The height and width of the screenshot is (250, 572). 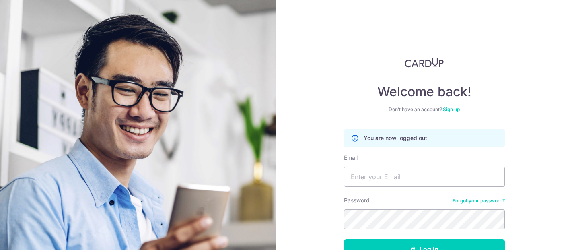 What do you see at coordinates (451, 109) in the screenshot?
I see `a: Sign up` at bounding box center [451, 109].